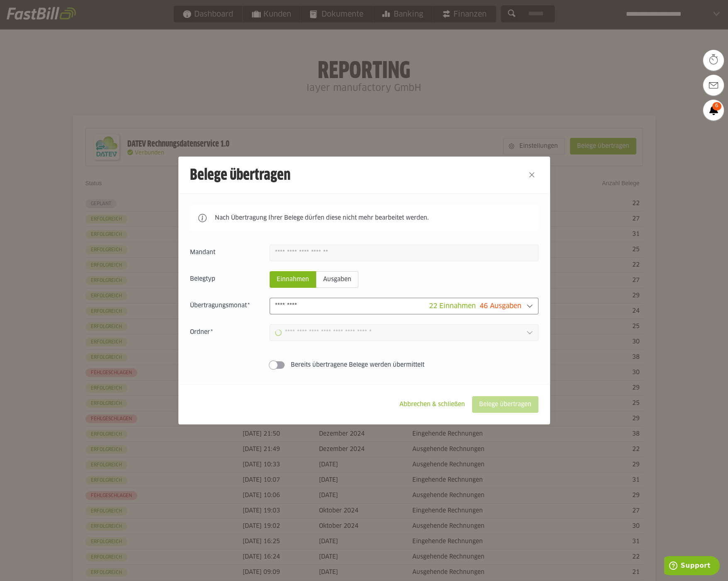 The image size is (728, 581). Describe the element at coordinates (713, 110) in the screenshot. I see `a: 6` at that location.